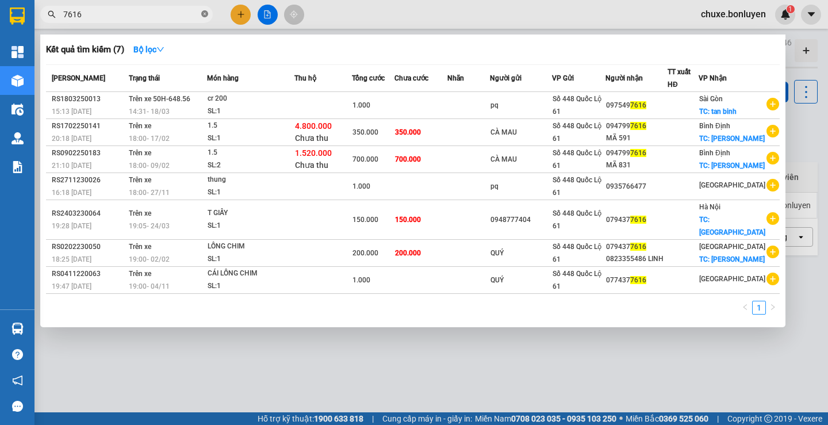 This screenshot has width=828, height=425. I want to click on span: 18:00 - 27/11, so click(149, 193).